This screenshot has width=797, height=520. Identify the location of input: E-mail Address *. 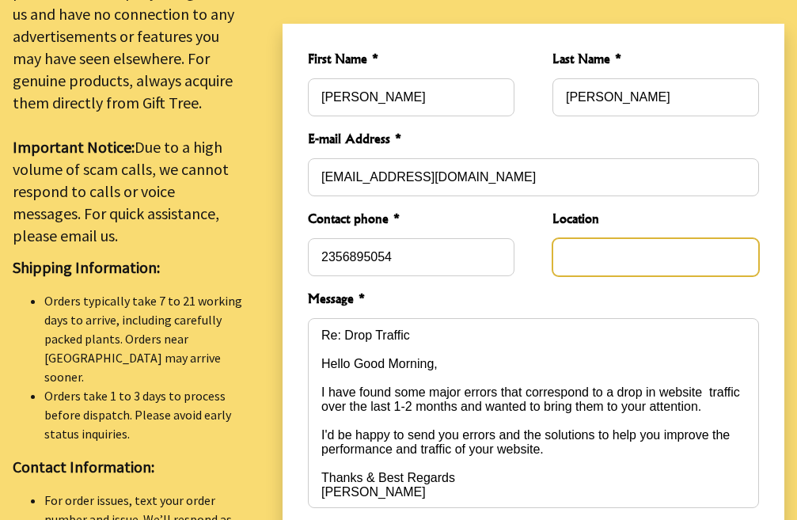
(533, 177).